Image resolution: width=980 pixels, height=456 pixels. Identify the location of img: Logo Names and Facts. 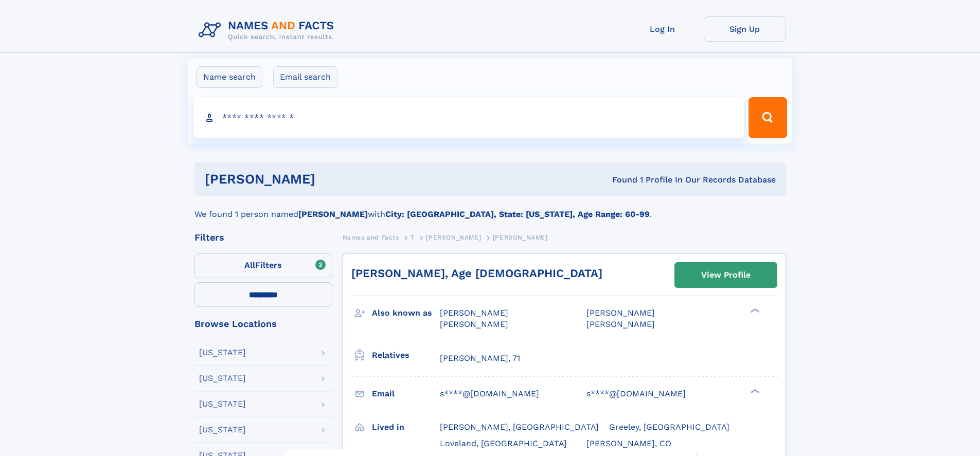
(269, 30).